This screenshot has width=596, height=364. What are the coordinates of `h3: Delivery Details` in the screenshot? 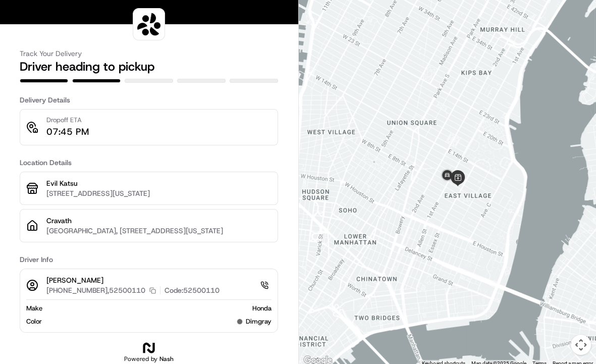 It's located at (149, 100).